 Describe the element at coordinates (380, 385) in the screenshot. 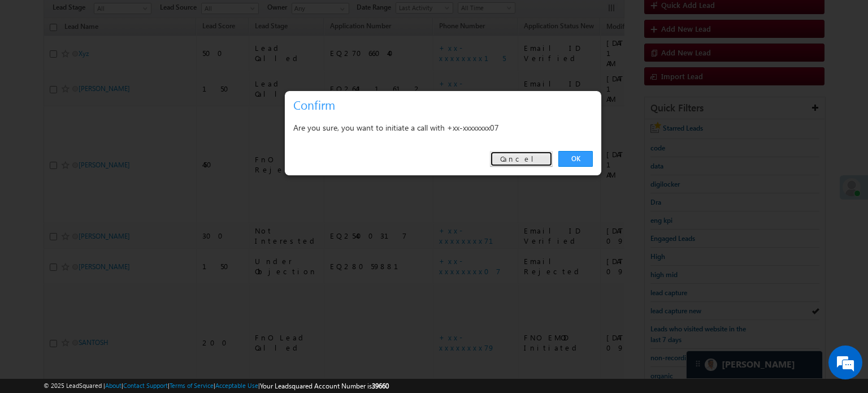

I see `span: 39660` at that location.